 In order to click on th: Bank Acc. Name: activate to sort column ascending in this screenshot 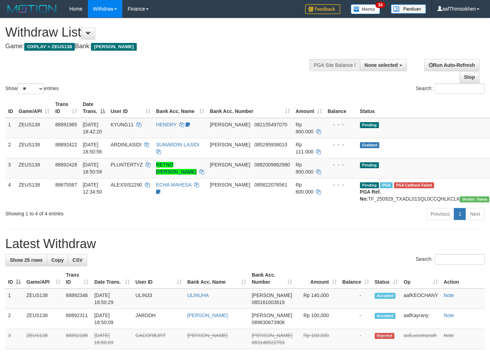, I will do `click(180, 108)`.